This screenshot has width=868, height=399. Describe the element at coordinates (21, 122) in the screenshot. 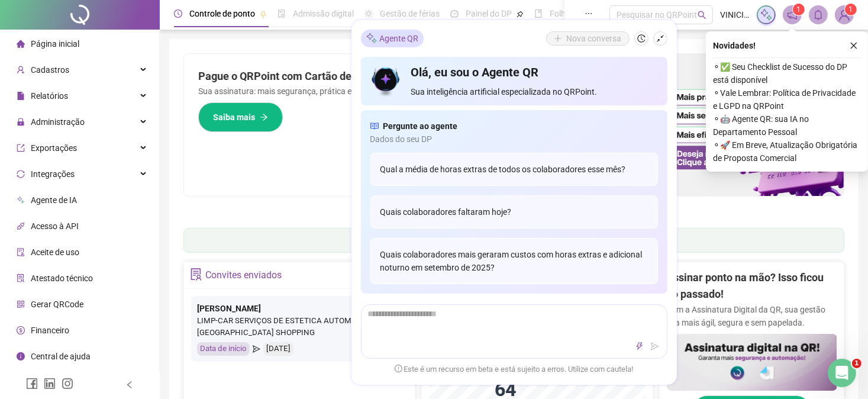

I see `span: lock` at that location.